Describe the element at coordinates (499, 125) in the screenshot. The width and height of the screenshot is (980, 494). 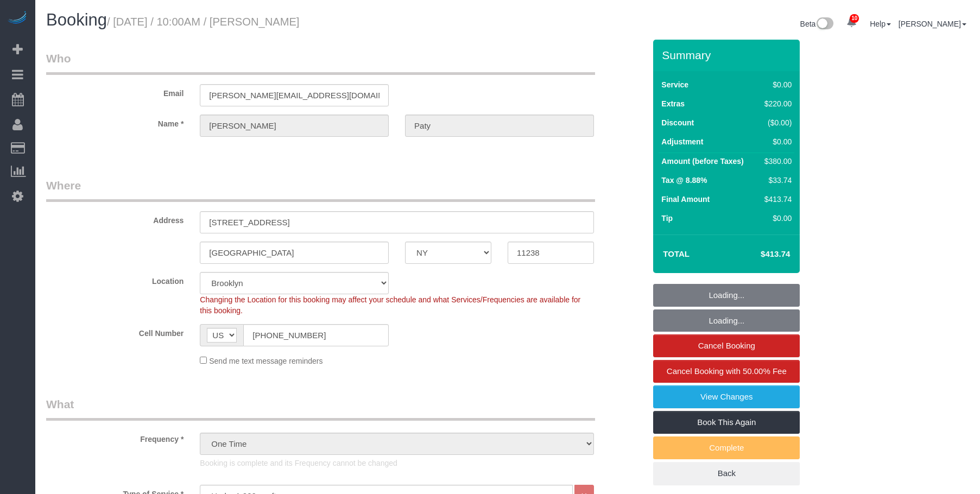
I see `input: Last Name` at that location.